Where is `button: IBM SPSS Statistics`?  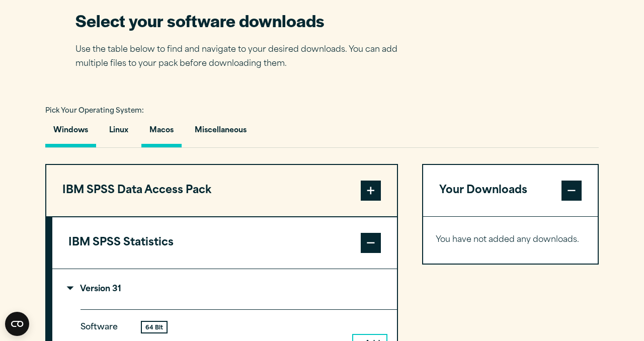 button: IBM SPSS Statistics is located at coordinates (224, 243).